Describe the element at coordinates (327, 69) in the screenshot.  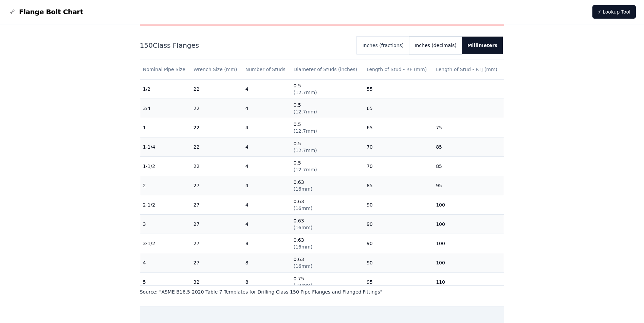
I see `th: Diameter of Studs (inches)` at that location.